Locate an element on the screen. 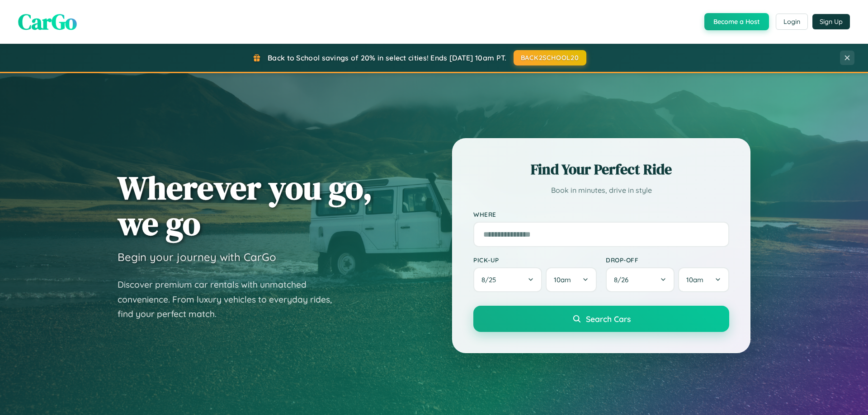 This screenshot has height=415, width=868. button: 8/25 is located at coordinates (508, 280).